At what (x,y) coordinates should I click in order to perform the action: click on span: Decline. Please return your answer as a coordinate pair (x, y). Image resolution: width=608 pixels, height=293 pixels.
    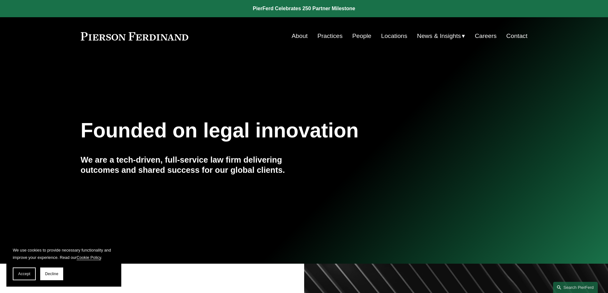
    Looking at the image, I should click on (52, 274).